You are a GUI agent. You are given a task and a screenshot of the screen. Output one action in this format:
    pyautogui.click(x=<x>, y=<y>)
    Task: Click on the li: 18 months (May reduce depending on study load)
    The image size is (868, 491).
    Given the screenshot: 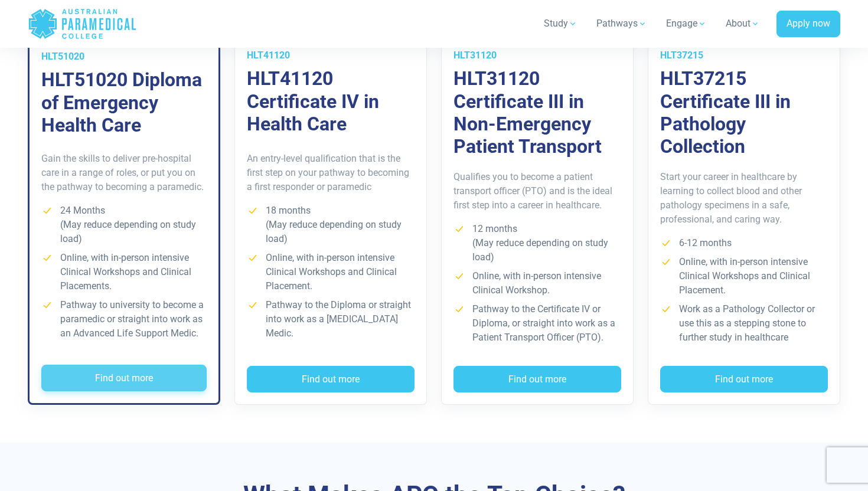 What is the action you would take?
    pyautogui.click(x=331, y=225)
    